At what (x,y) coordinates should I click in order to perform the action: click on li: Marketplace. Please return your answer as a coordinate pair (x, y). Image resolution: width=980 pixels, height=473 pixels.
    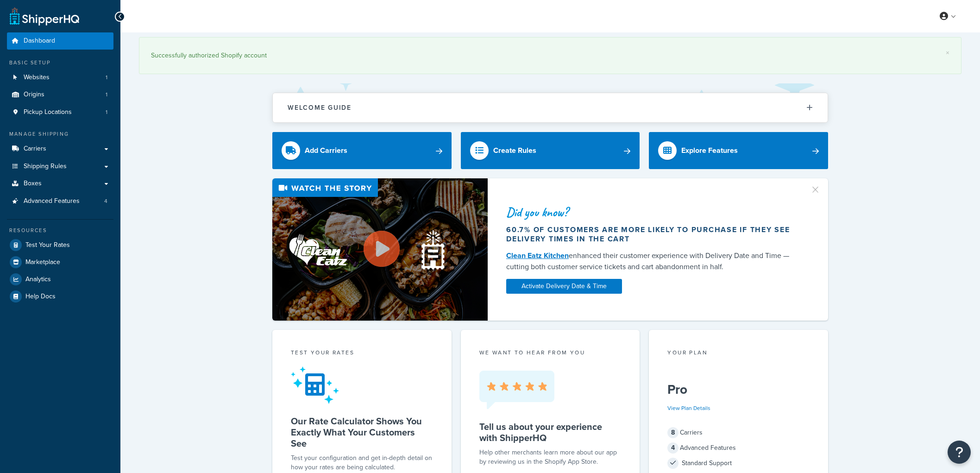
    Looking at the image, I should click on (60, 262).